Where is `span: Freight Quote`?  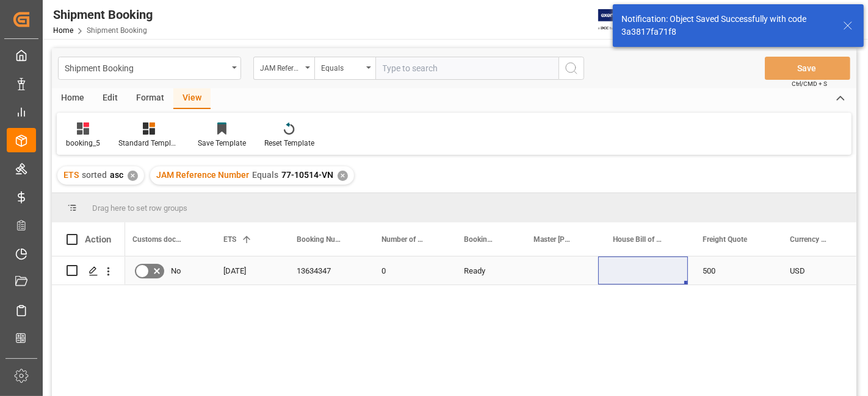
span: Freight Quote is located at coordinates (725, 239).